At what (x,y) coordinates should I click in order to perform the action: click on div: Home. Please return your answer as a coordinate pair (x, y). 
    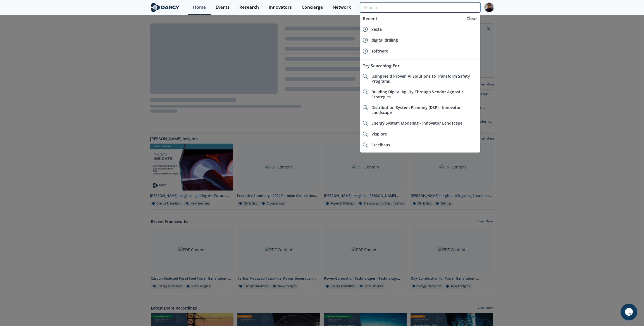
    Looking at the image, I should click on (200, 7).